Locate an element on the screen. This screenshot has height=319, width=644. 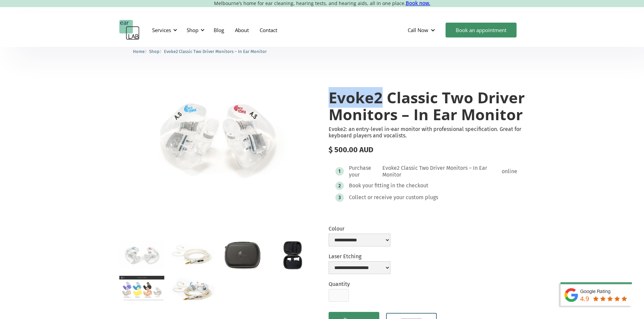
label: Laser Etching is located at coordinates (359, 256).